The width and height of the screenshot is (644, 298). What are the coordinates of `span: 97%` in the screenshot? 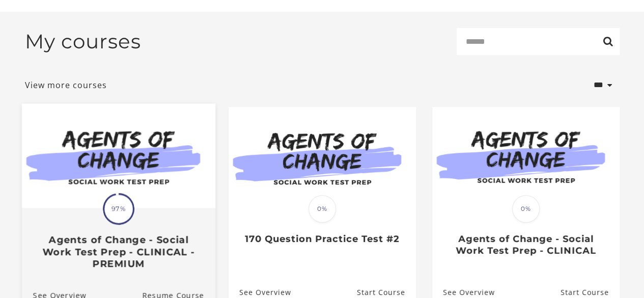 It's located at (118, 209).